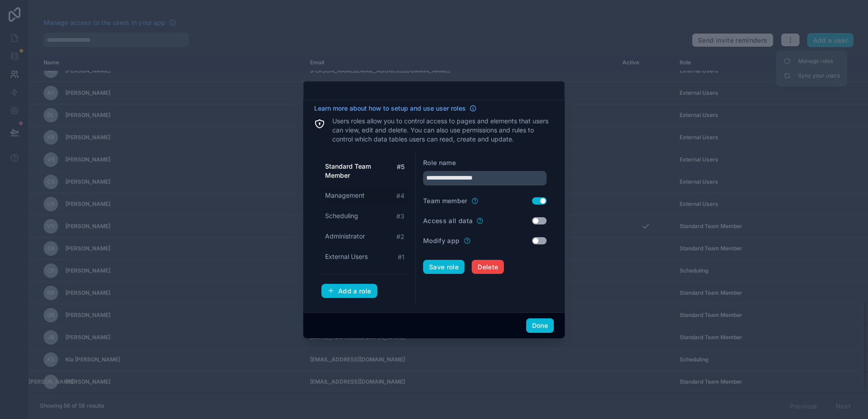  I want to click on span: # 5, so click(401, 167).